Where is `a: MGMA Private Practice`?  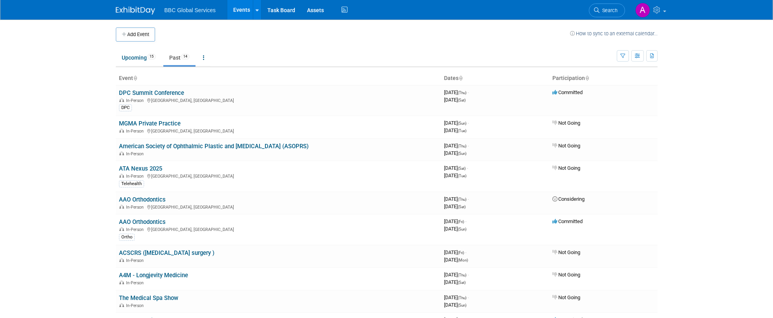
a: MGMA Private Practice is located at coordinates (150, 124).